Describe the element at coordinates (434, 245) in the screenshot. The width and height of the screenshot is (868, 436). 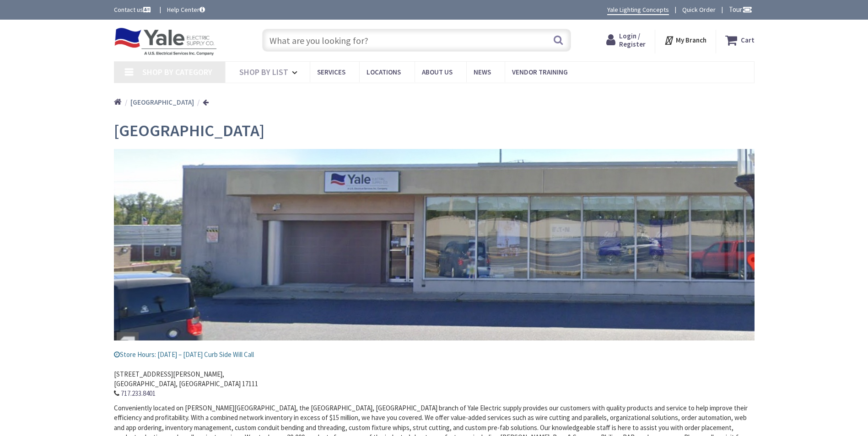
I see `img: Harrisburg Storefront_1.jpg` at that location.